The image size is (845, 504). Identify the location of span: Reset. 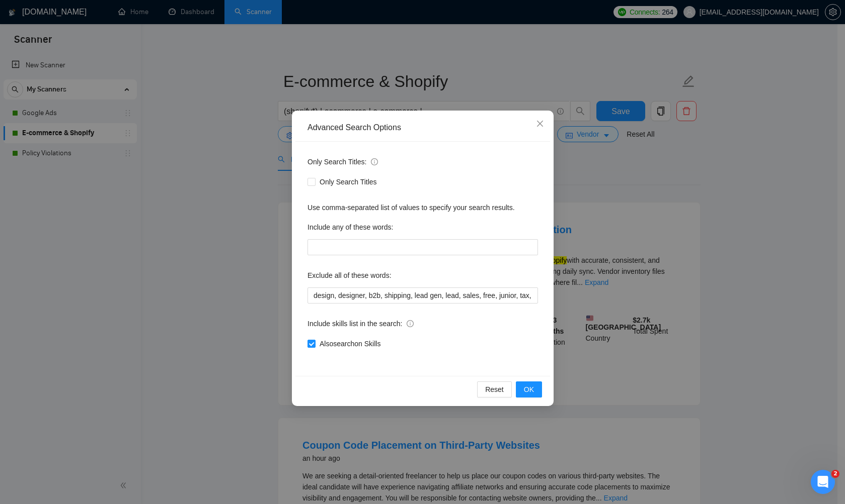
(494, 390).